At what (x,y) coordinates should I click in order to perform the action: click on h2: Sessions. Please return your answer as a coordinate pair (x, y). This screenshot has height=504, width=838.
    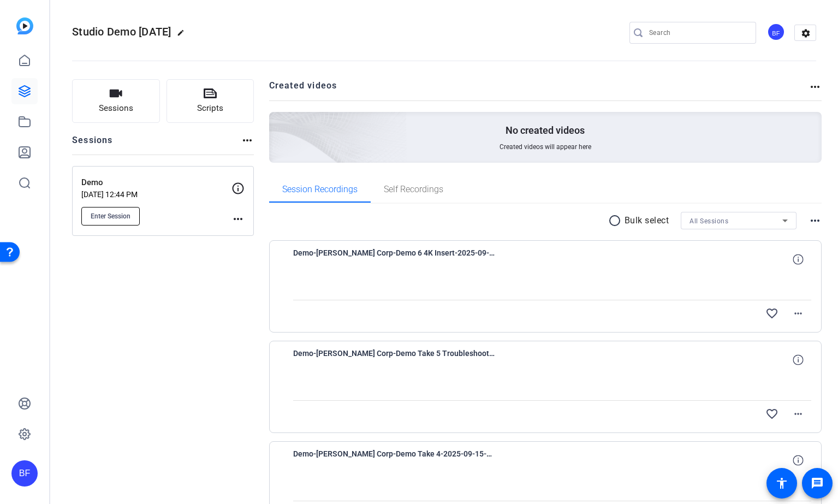
    Looking at the image, I should click on (92, 144).